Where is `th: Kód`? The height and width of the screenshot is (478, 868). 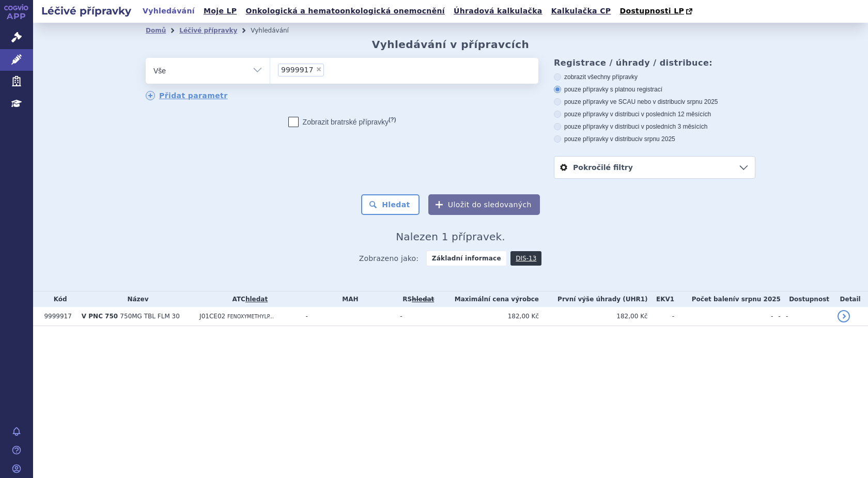
th: Kód is located at coordinates (57, 299).